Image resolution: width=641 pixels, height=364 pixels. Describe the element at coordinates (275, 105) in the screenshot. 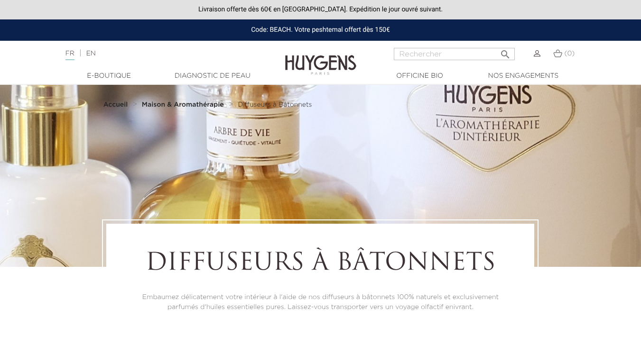

I see `a: Diffuseurs à Bâtonnets` at that location.